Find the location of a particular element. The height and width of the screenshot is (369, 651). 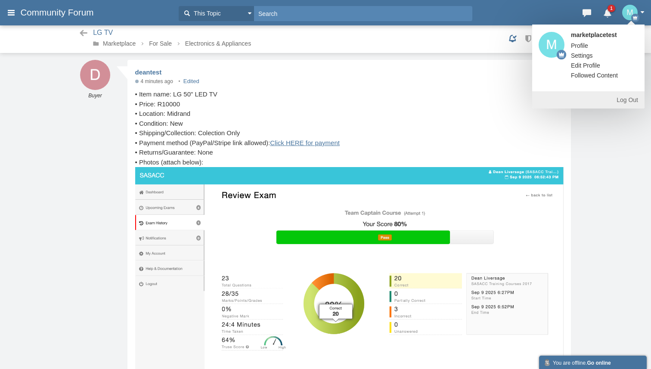

a: Electronics & Appliances is located at coordinates (218, 43).